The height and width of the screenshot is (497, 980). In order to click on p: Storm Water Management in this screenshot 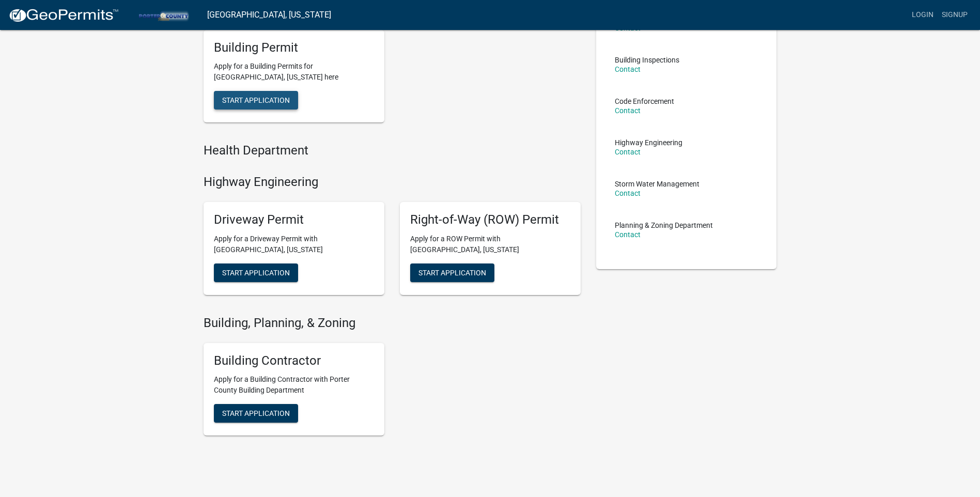, I will do `click(657, 184)`.